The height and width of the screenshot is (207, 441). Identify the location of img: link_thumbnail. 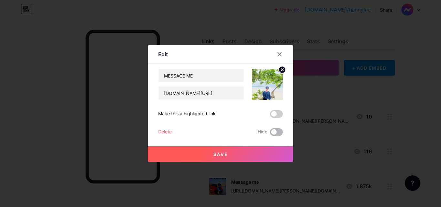
(267, 84).